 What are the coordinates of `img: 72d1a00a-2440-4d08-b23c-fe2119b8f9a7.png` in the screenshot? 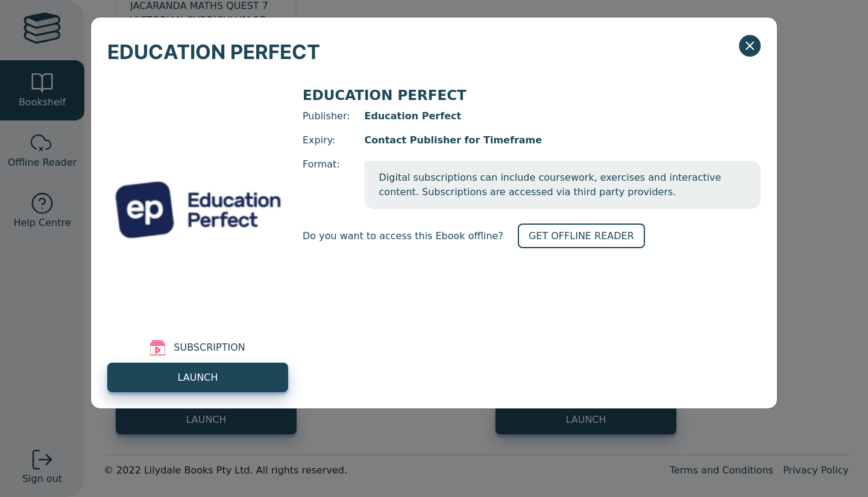 It's located at (198, 209).